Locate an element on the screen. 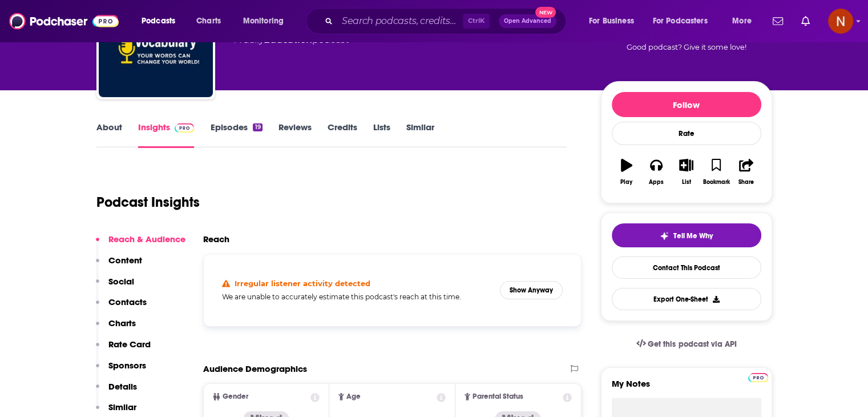  a: Lists is located at coordinates (382, 135).